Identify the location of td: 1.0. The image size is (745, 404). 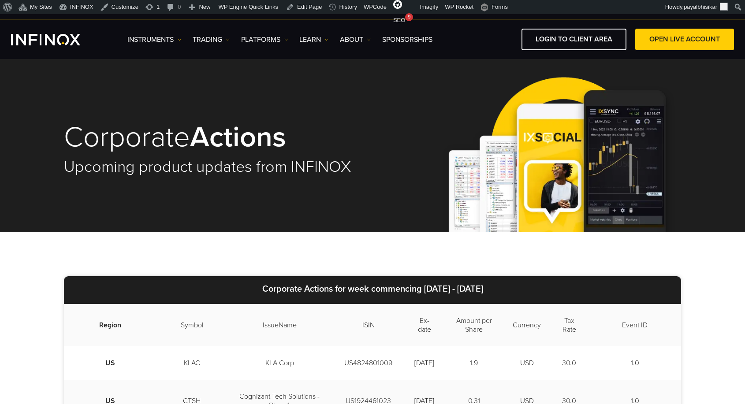
(635, 363).